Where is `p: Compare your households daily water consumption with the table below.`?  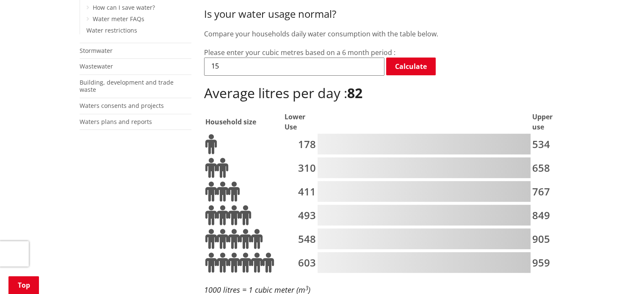 p: Compare your households daily water consumption with the table below. is located at coordinates (385, 34).